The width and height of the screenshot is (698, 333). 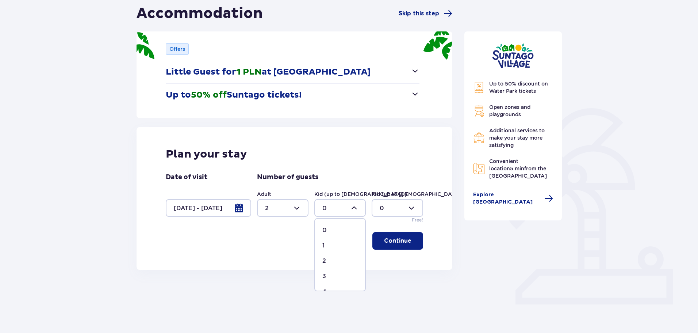 What do you see at coordinates (479, 138) in the screenshot?
I see `img: Restaurant Icon` at bounding box center [479, 138].